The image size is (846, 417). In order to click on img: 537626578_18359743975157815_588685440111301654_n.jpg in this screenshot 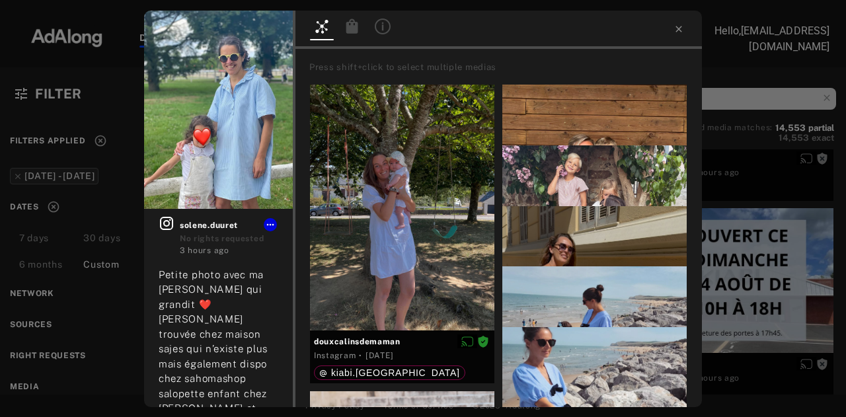, I will do `click(218, 110)`.